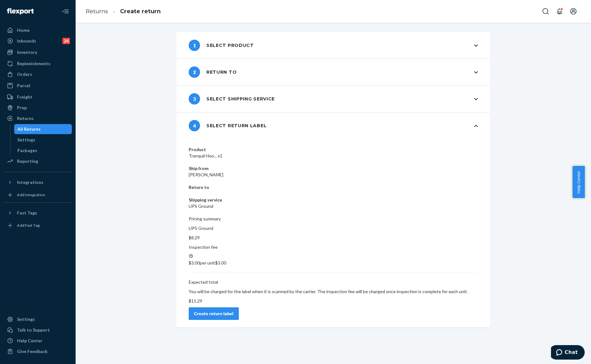  What do you see at coordinates (38, 52) in the screenshot?
I see `a: Inventory` at bounding box center [38, 52].